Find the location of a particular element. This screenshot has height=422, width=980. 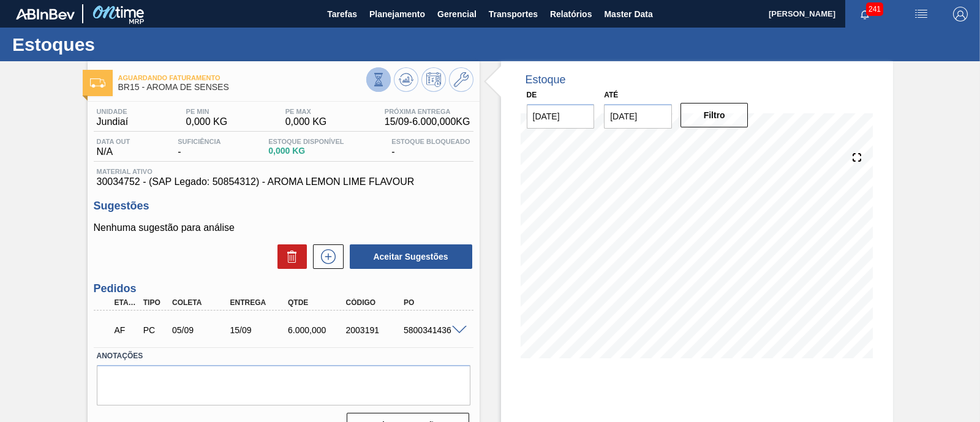

div: 15/09/2025 is located at coordinates (259, 330).